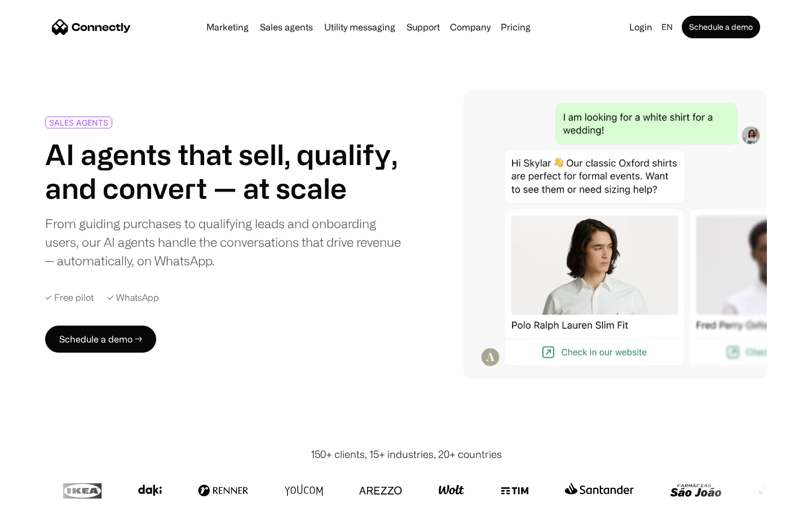  What do you see at coordinates (470, 27) in the screenshot?
I see `div: Company` at bounding box center [470, 27].